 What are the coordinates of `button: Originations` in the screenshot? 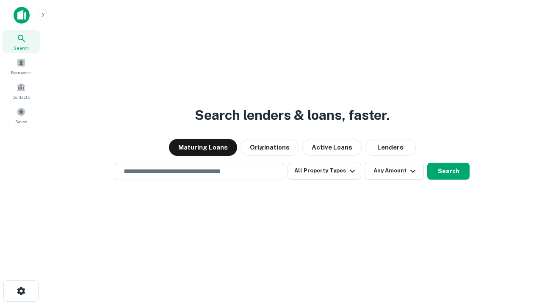 It's located at (270, 147).